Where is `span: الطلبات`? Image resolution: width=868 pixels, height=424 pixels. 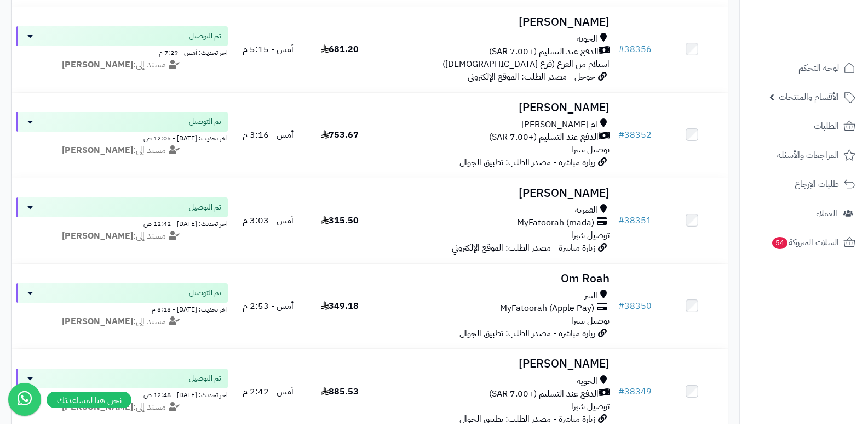
span: الطلبات is located at coordinates (826, 126).